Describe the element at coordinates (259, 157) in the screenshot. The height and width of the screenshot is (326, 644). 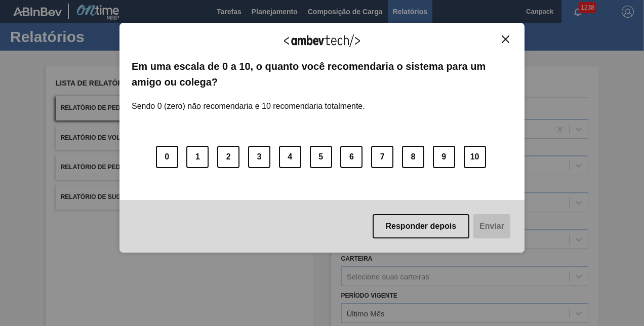
I see `button: 3` at that location.